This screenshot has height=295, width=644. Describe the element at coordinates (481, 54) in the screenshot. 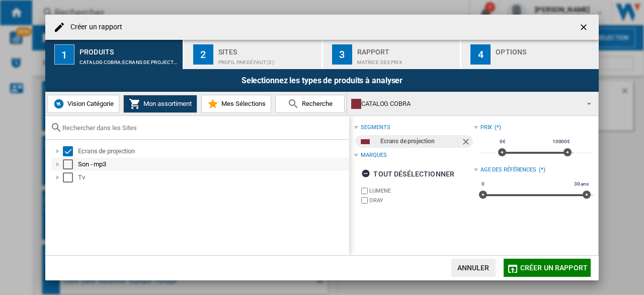

I see `div: 4` at that location.